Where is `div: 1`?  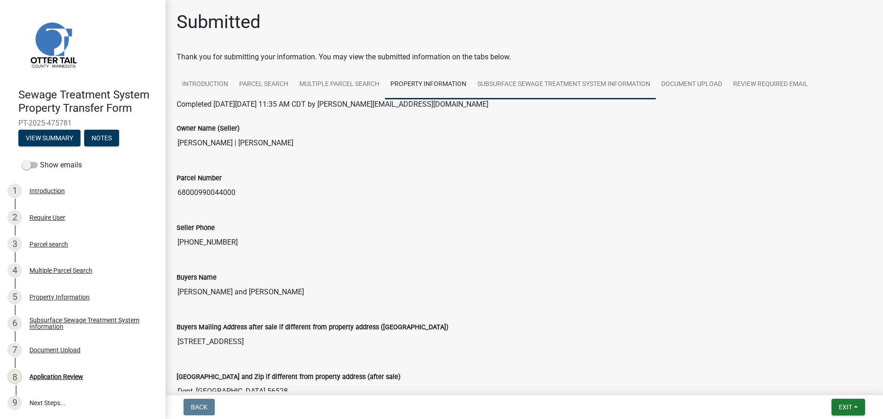 div: 1 is located at coordinates (15, 191).